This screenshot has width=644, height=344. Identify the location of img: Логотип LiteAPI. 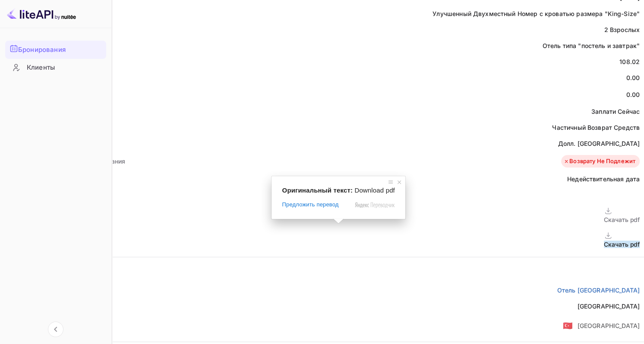
(41, 14).